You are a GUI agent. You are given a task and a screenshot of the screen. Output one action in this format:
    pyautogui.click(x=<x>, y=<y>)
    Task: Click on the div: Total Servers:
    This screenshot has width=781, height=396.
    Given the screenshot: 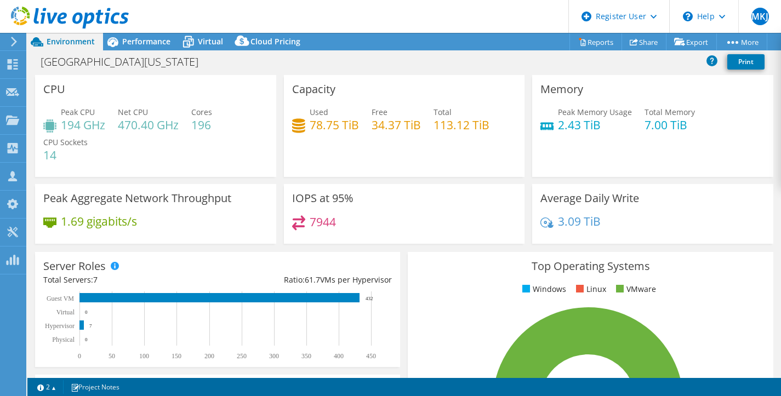 What is the action you would take?
    pyautogui.click(x=130, y=280)
    